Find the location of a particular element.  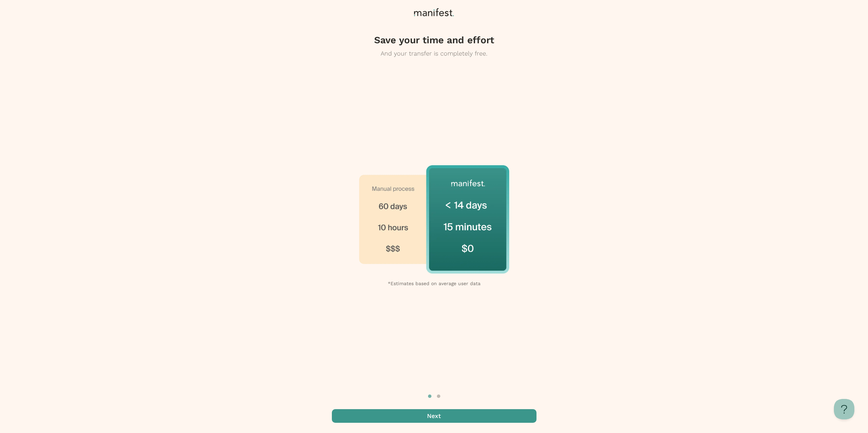

h4: Save your time and effort is located at coordinates (434, 40).